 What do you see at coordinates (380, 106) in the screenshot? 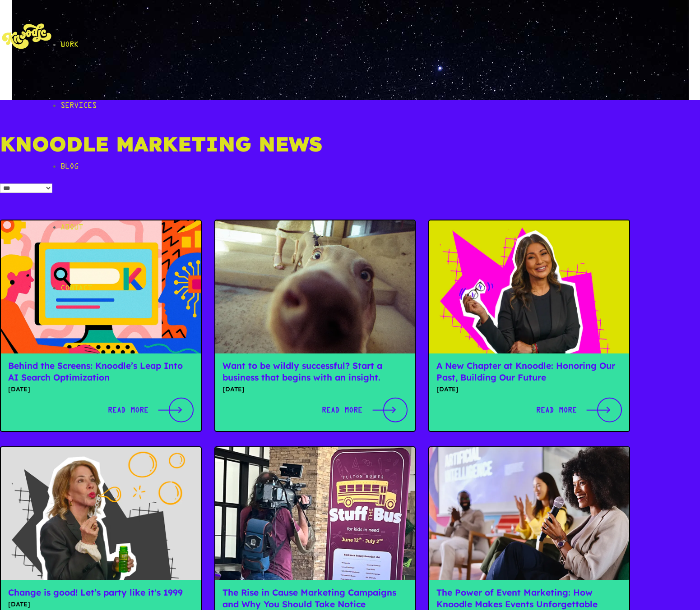
I see `a: Services` at bounding box center [380, 106].